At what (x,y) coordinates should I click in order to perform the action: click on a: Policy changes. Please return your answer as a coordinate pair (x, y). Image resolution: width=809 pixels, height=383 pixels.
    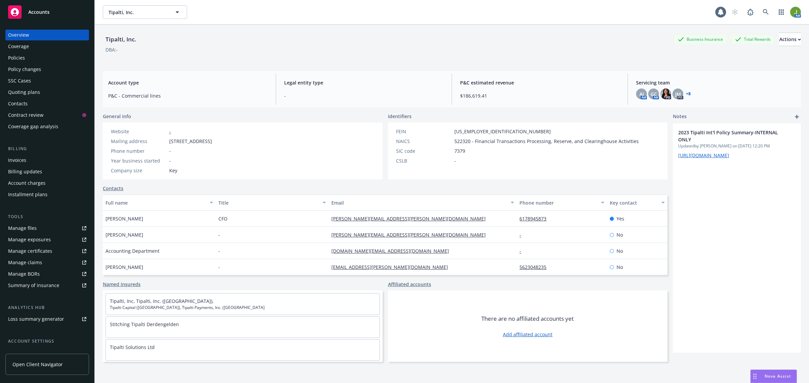
    Looking at the image, I should click on (47, 69).